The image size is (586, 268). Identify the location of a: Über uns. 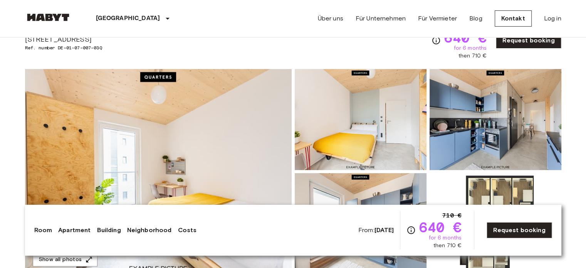
(331, 18).